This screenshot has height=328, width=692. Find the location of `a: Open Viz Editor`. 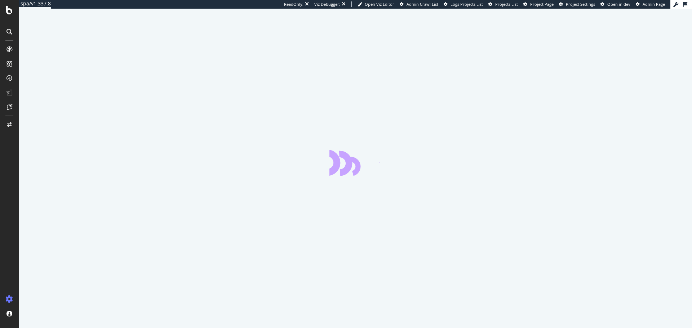

a: Open Viz Editor is located at coordinates (376, 4).